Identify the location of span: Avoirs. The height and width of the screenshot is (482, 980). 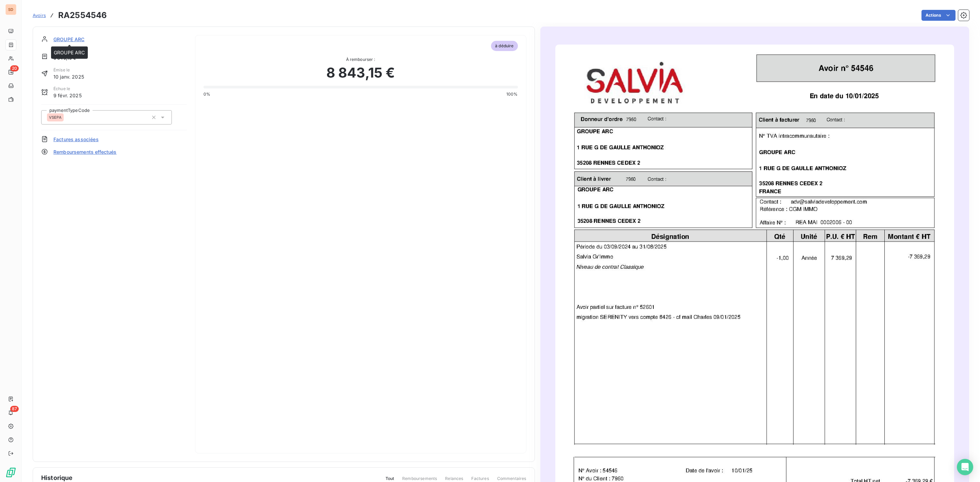
(39, 15).